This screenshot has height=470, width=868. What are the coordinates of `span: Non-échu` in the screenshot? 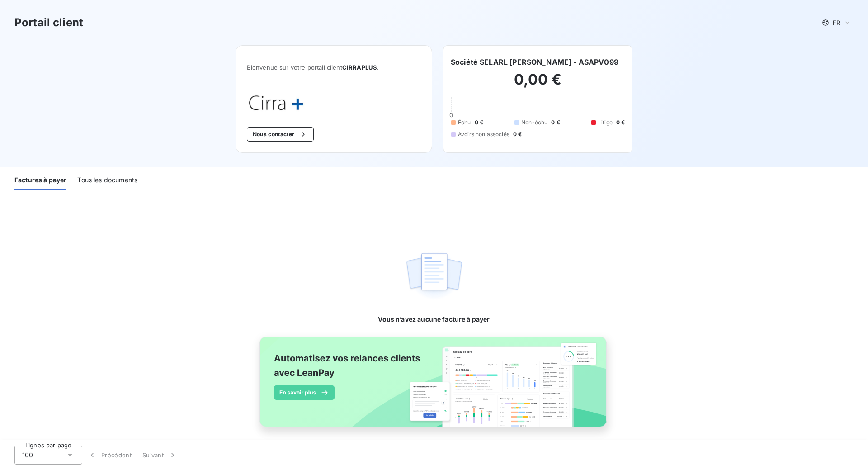 It's located at (535, 122).